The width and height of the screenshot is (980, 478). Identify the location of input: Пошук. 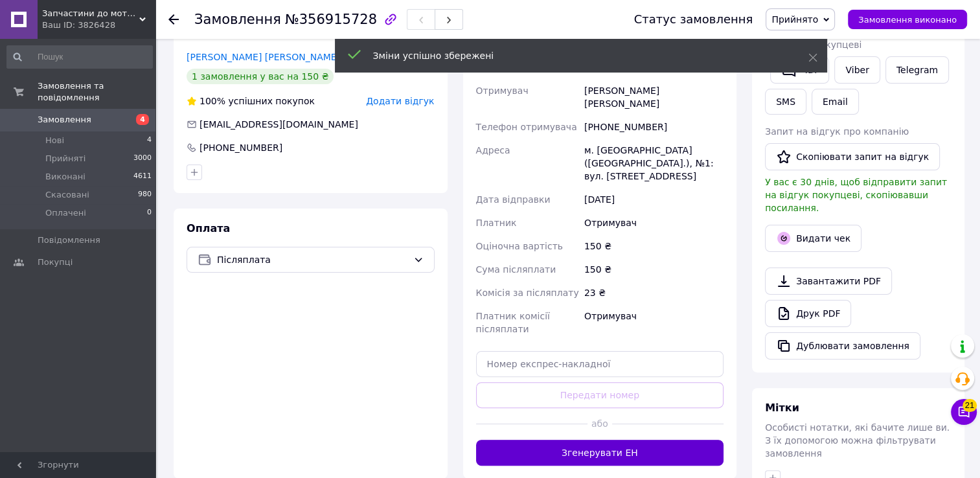
(80, 57).